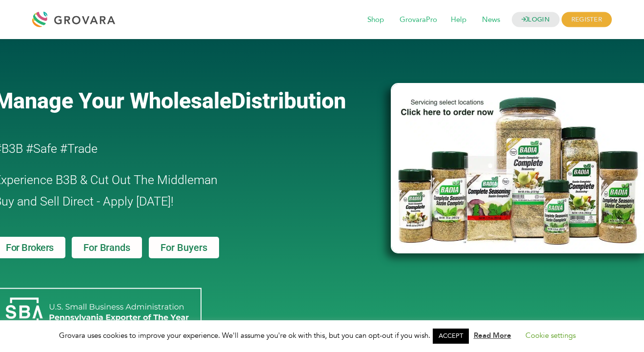  Describe the element at coordinates (493, 336) in the screenshot. I see `a: Read More` at that location.